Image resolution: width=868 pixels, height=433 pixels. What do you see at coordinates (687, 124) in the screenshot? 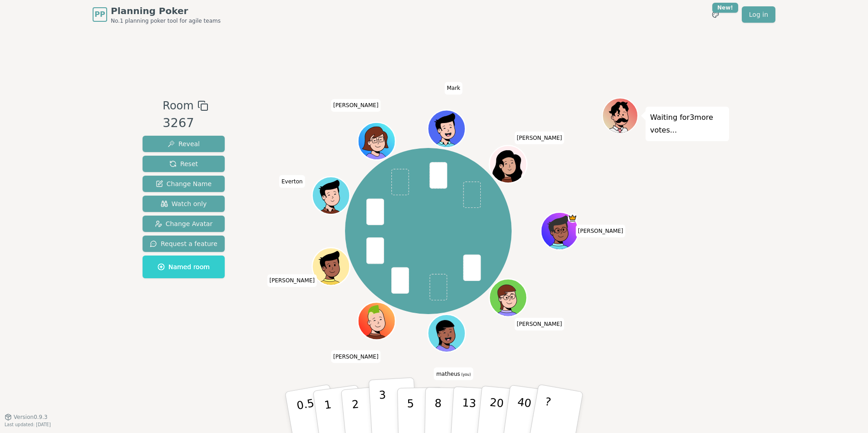
I see `p: Waiting for 3 more votes...` at bounding box center [687, 124].